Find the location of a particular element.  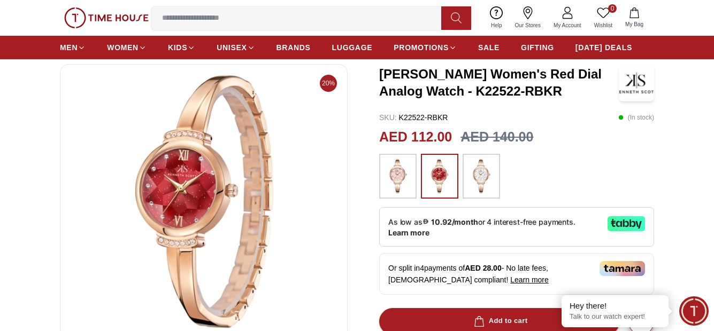

h3: AED 140.00 is located at coordinates (497, 137).